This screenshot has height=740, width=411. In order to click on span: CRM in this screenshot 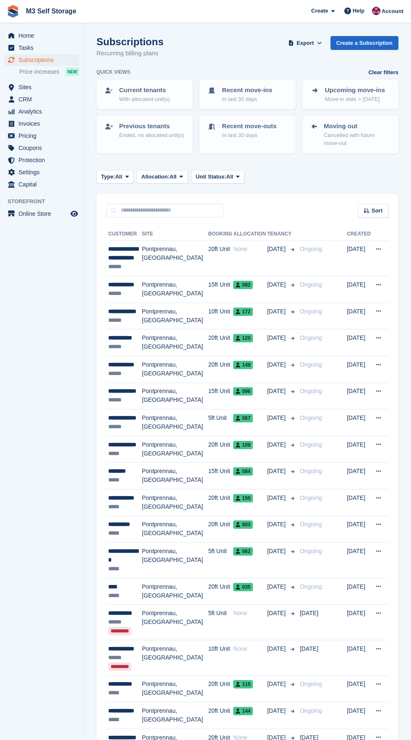, I will do `click(44, 99)`.